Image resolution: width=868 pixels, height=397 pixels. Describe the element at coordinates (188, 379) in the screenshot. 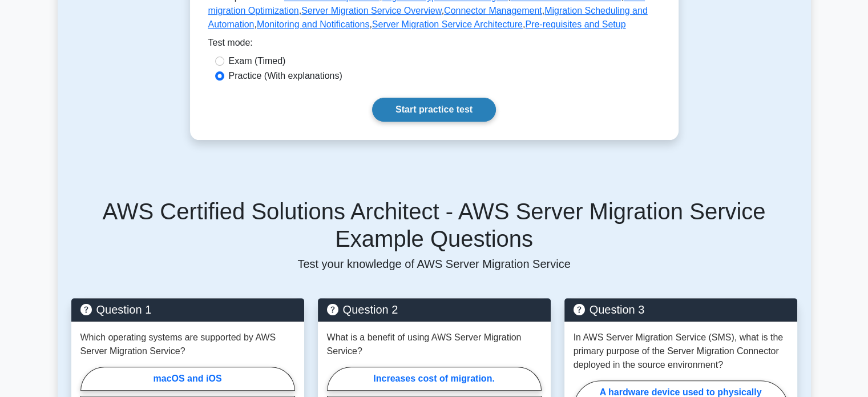

I see `label: macOS and iOS` at that location.